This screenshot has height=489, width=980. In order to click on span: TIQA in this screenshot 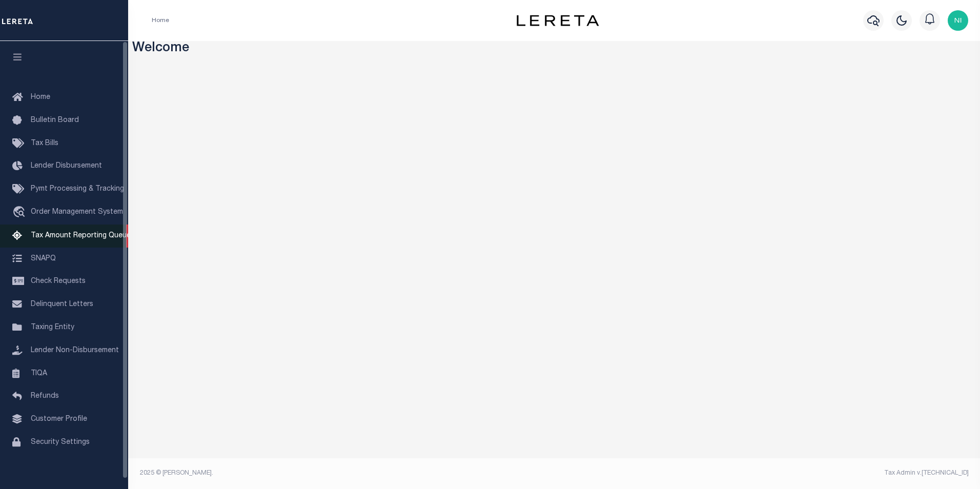, I will do `click(39, 373)`.